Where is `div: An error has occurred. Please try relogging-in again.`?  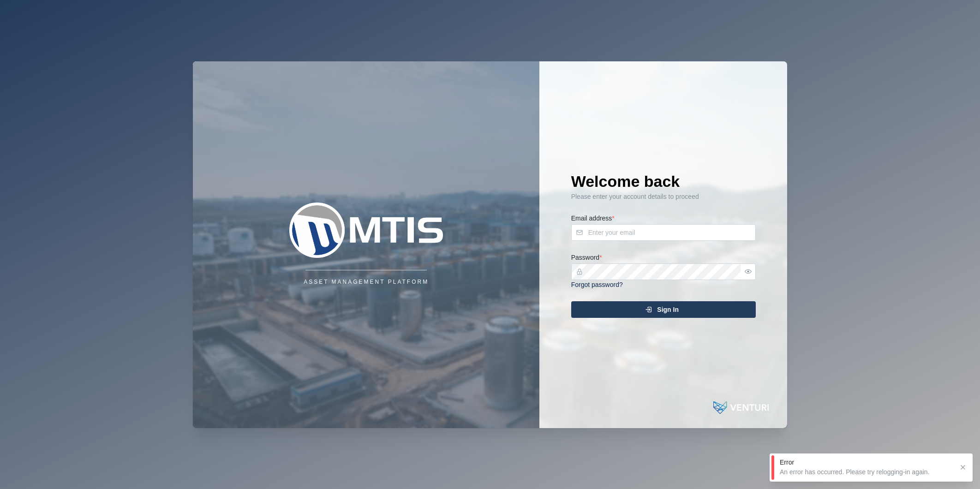 div: An error has occurred. Please try relogging-in again. is located at coordinates (866, 472).